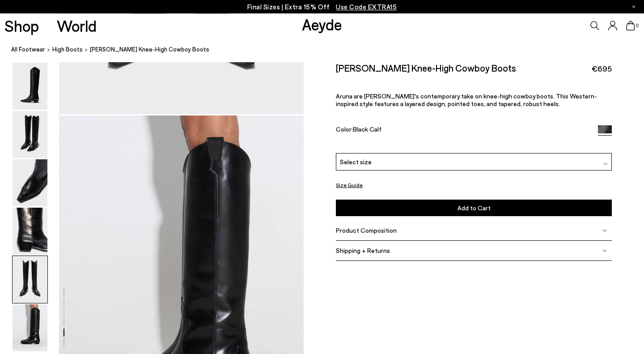  What do you see at coordinates (30, 327) in the screenshot?
I see `img: Aruna Leather Knee-High Cowboy Boots - Image 6` at bounding box center [30, 327].